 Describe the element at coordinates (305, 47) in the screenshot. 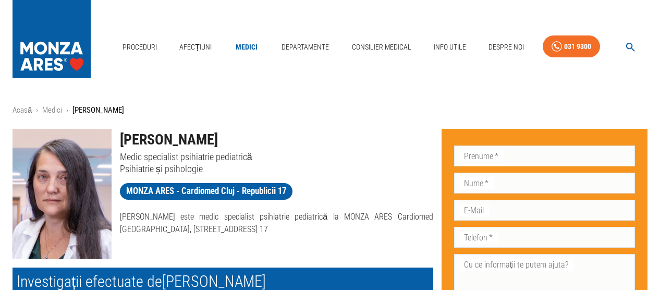

I see `a: Departamente` at that location.